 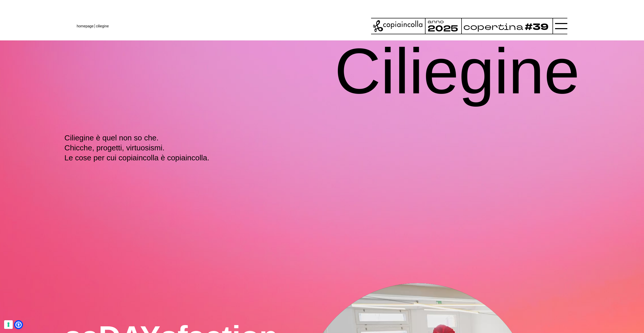 What do you see at coordinates (457, 71) in the screenshot?
I see `h1: Ciliegine` at bounding box center [457, 71].